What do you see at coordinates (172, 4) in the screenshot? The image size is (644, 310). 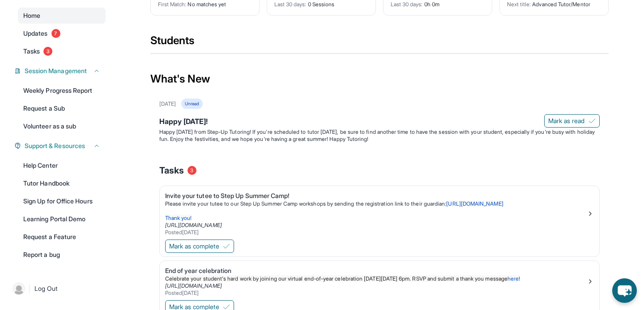 I see `span: First Match :` at bounding box center [172, 4].